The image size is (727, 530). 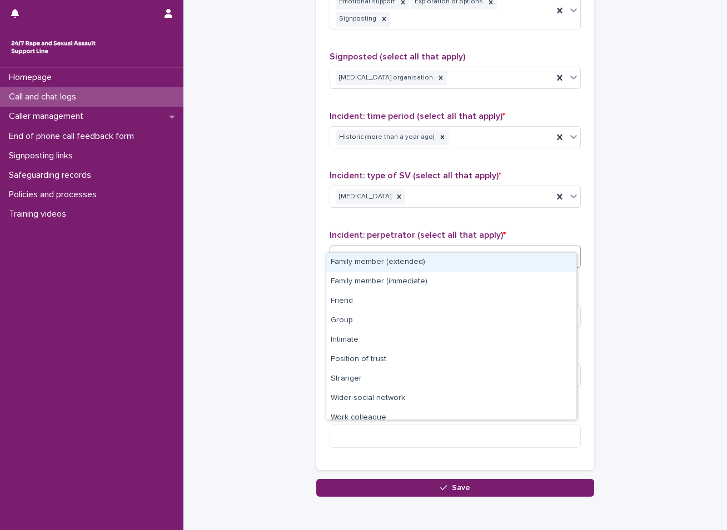 What do you see at coordinates (452, 379) in the screenshot?
I see `div: Stranger` at bounding box center [452, 379].